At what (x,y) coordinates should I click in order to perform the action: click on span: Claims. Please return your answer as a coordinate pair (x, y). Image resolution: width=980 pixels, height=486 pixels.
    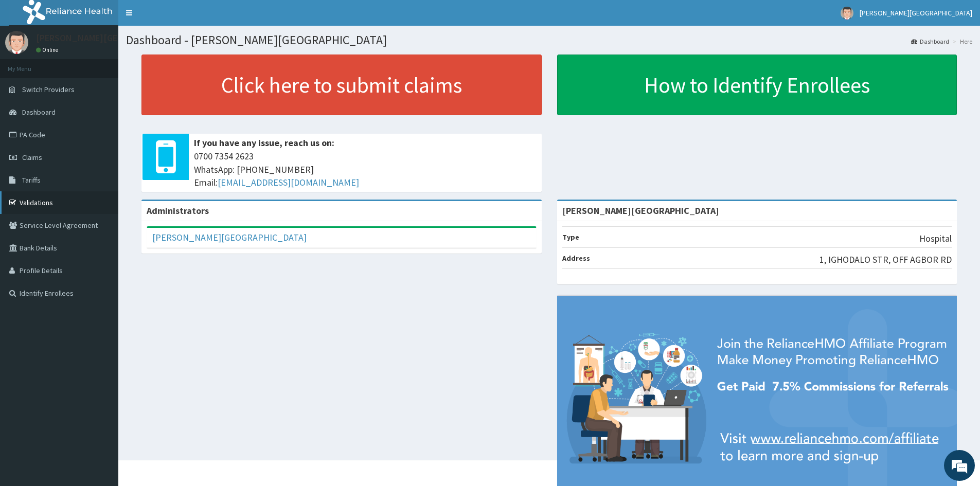
    Looking at the image, I should click on (32, 157).